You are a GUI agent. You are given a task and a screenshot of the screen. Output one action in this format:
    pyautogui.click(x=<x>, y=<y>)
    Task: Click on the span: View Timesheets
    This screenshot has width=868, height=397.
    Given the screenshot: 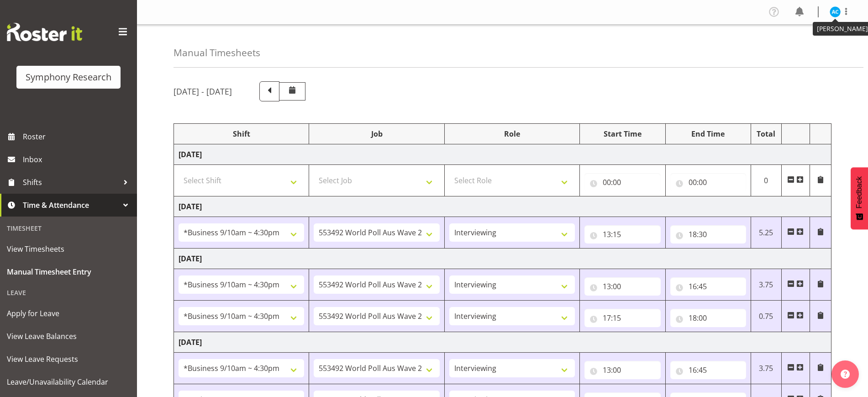 What is the action you would take?
    pyautogui.click(x=69, y=249)
    